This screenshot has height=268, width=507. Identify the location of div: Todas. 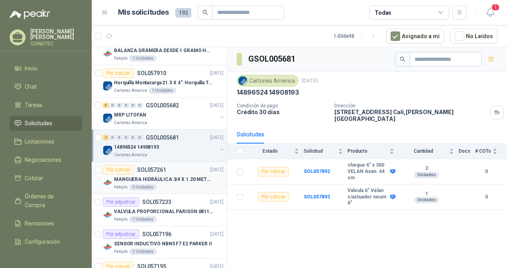
(383, 13).